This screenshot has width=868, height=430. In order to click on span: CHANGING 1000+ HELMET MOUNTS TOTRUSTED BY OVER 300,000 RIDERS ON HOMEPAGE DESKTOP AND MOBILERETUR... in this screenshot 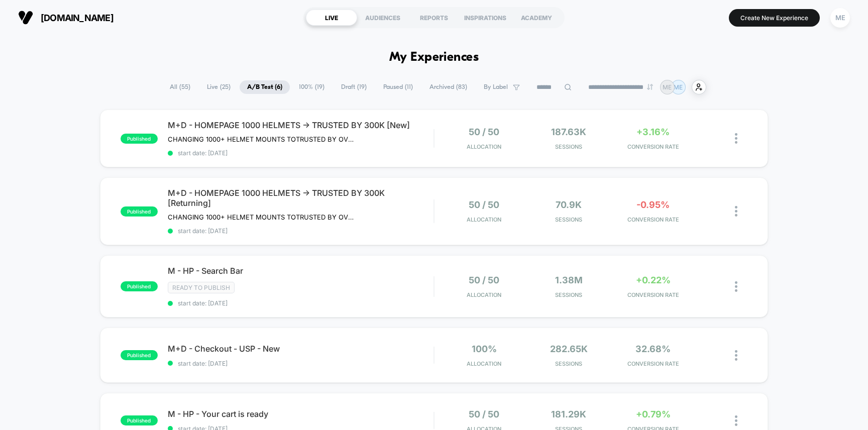, I will do `click(261, 217)`.